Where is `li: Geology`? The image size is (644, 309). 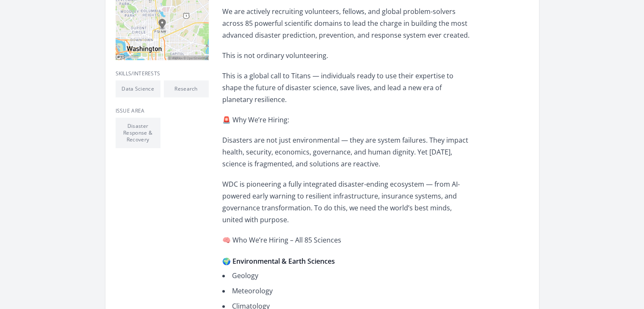
li: Geology is located at coordinates (346, 276).